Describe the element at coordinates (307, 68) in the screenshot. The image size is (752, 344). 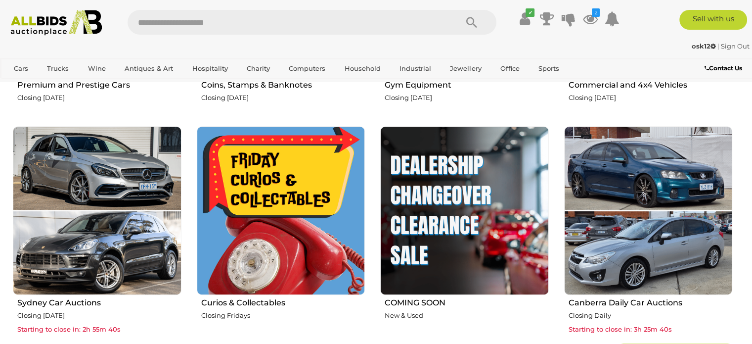
I see `a: Computers` at that location.